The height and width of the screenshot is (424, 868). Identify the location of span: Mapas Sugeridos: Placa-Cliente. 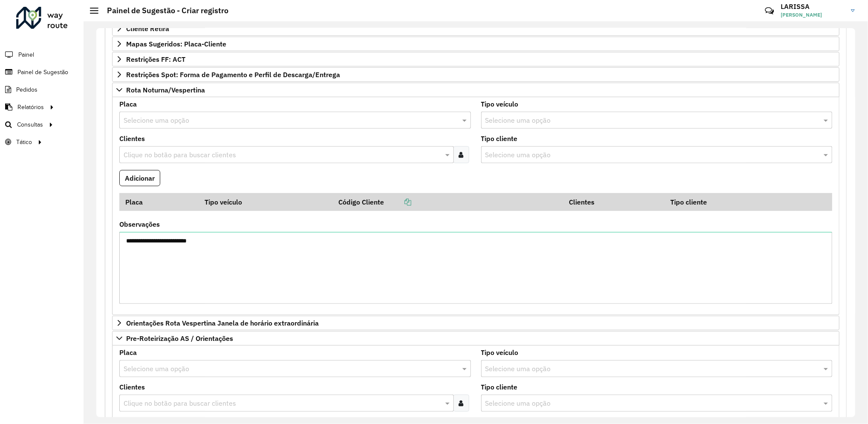
(176, 44).